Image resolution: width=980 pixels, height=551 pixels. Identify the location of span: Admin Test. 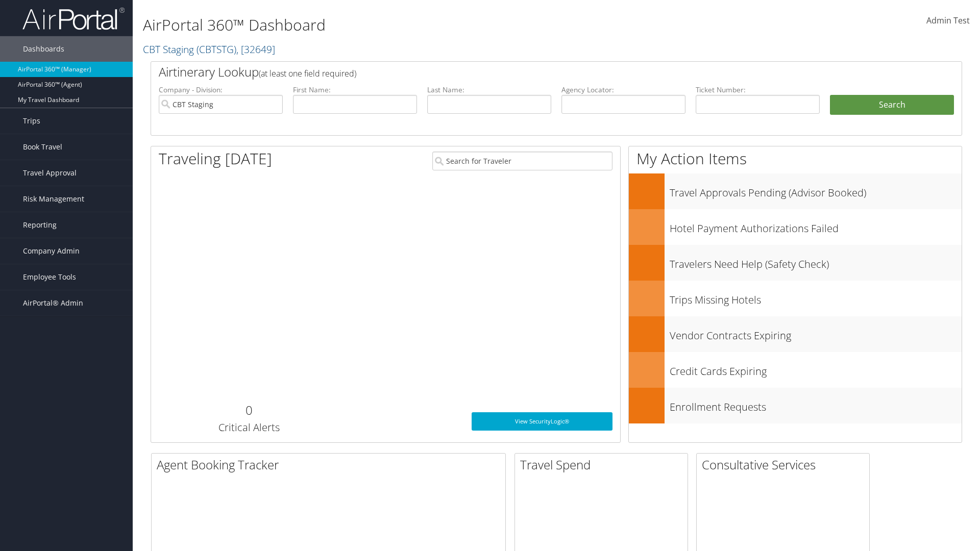
(948, 21).